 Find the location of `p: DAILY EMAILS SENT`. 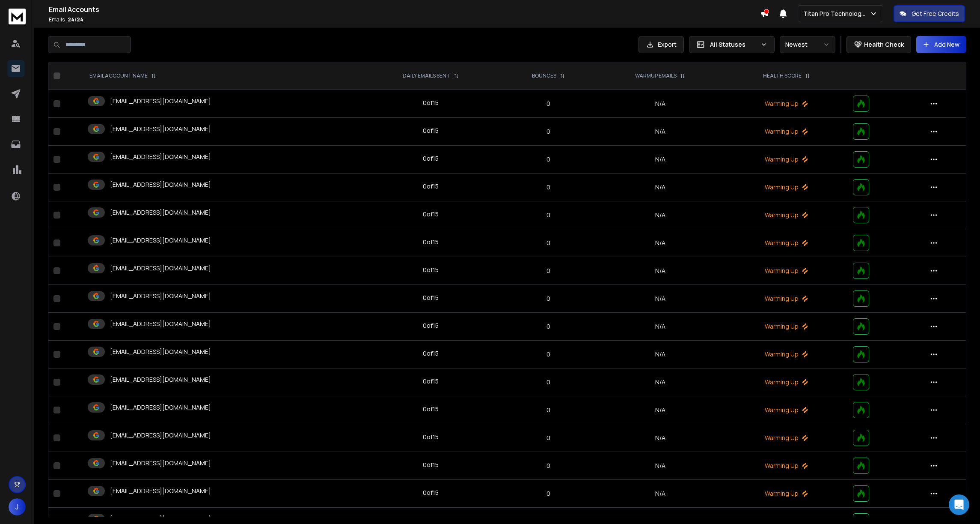

p: DAILY EMAILS SENT is located at coordinates (426, 75).